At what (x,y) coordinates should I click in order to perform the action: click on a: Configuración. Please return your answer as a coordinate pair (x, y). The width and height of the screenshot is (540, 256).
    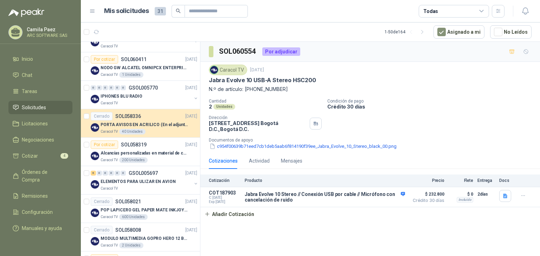
    Looking at the image, I should click on (40, 212).